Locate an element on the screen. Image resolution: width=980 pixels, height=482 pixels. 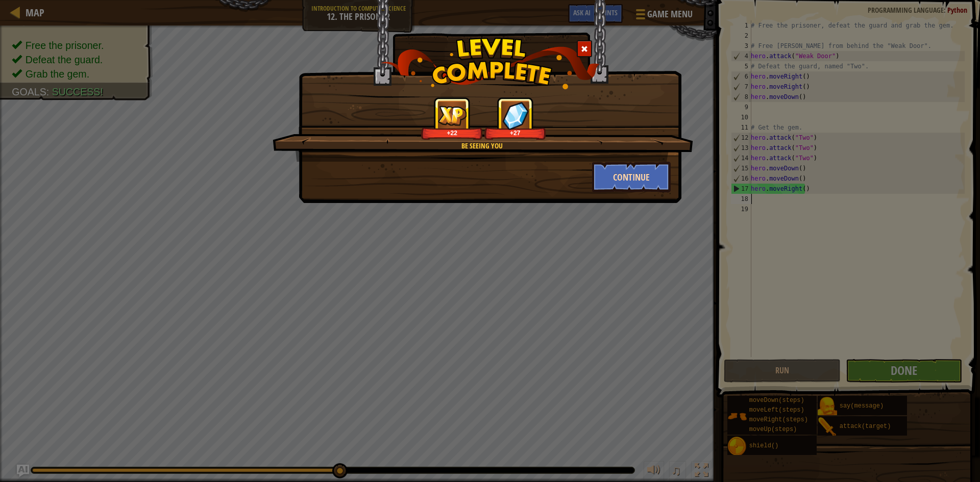
div: +27 is located at coordinates (515, 133).